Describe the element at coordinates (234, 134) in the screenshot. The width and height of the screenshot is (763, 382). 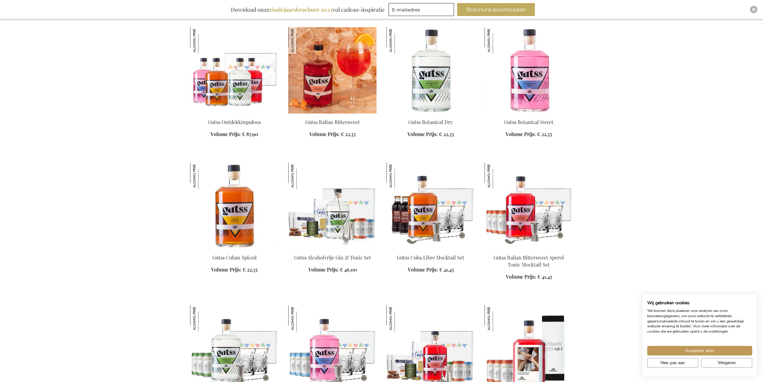
I see `a: Volume Prijs: € 87,90` at that location.